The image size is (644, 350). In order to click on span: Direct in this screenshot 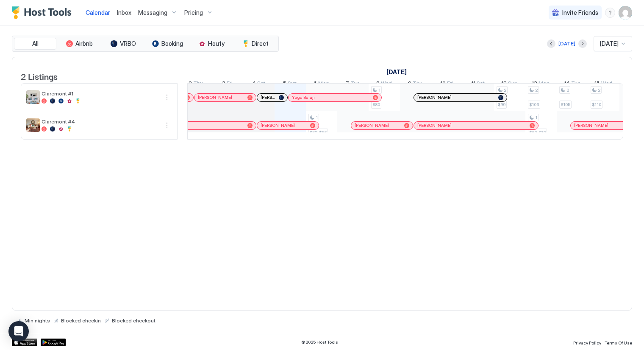, I will do `click(260, 44)`.